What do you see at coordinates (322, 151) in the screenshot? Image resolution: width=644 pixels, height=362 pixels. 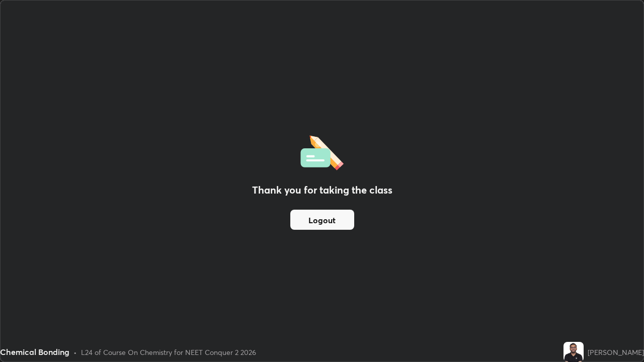 I see `img: offlineFeedback.1438e8b3.svg` at bounding box center [322, 151].